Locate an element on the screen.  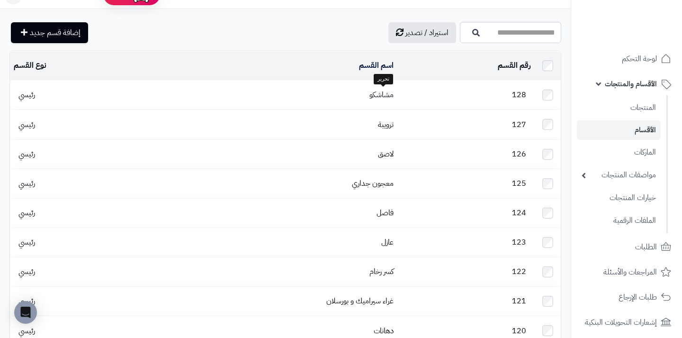
a: الأقسام is located at coordinates (618, 130).